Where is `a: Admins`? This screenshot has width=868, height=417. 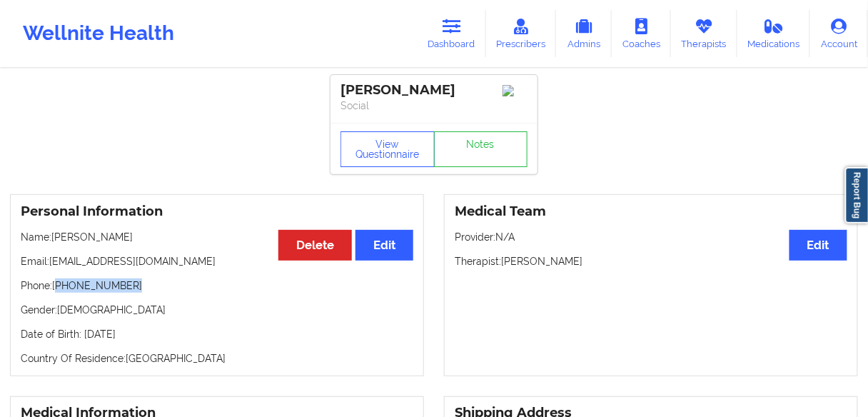 a: Admins is located at coordinates (584, 34).